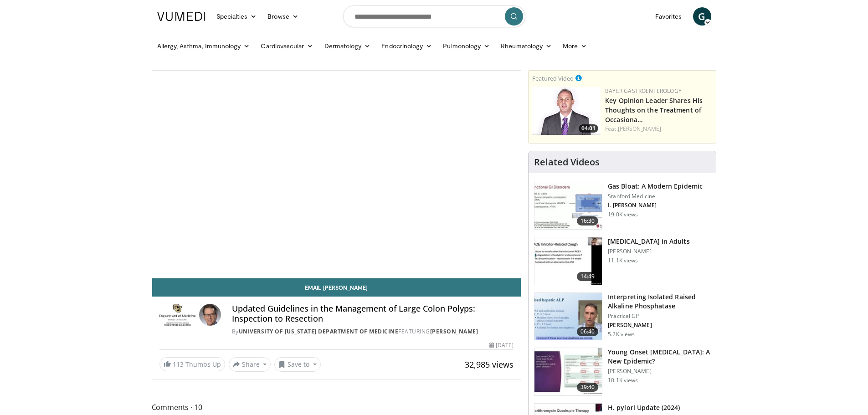 This screenshot has width=868, height=415. What do you see at coordinates (283, 16) in the screenshot?
I see `a: Browse` at bounding box center [283, 16].